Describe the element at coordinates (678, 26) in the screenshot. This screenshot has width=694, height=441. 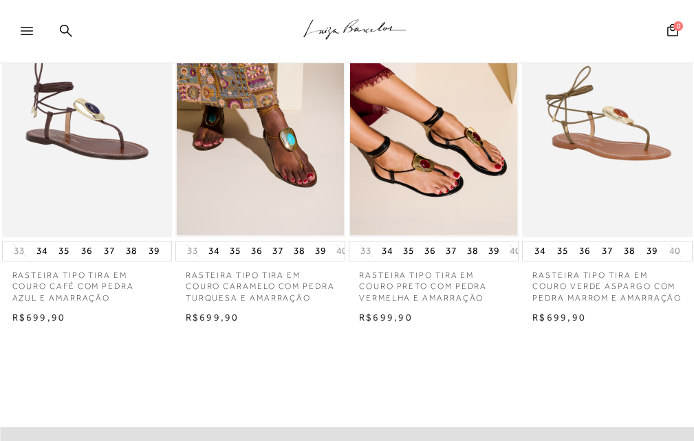
I see `span: 0` at that location.